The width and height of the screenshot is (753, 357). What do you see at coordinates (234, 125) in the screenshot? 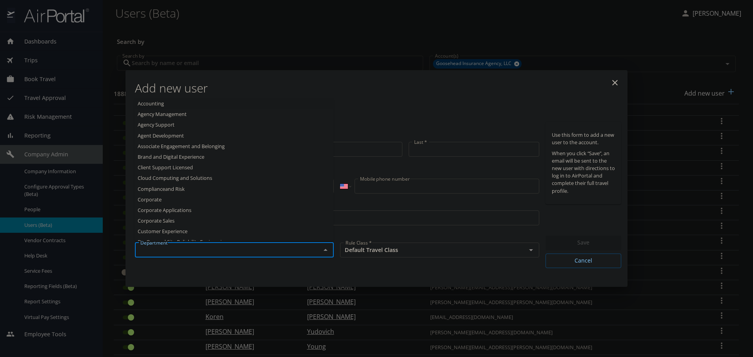
I see `li: Agency Support` at bounding box center [234, 125].